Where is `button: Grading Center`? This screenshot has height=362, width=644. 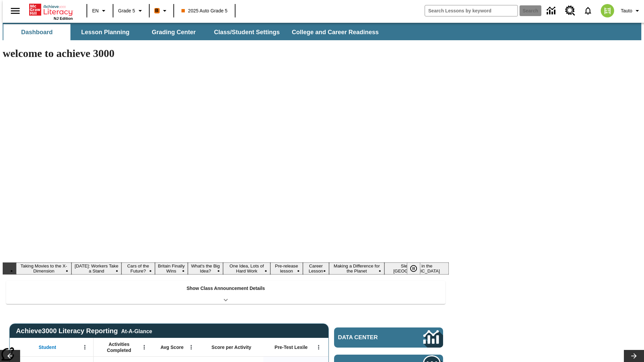
button: Grading Center is located at coordinates (174, 32).